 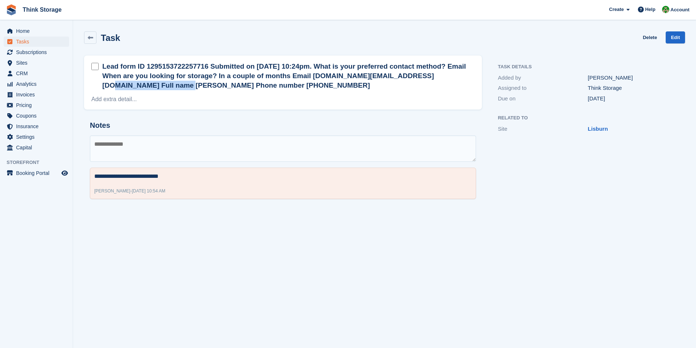 What do you see at coordinates (665, 9) in the screenshot?
I see `img: Sarah Mackie` at bounding box center [665, 9].